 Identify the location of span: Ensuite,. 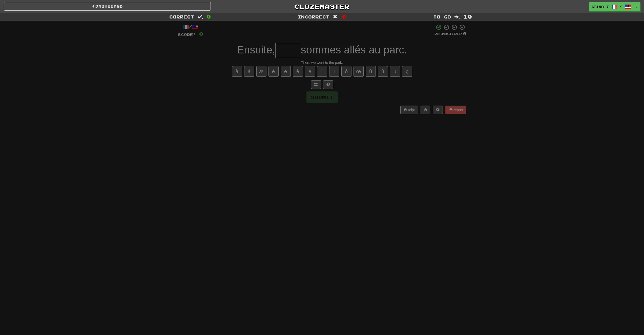
(256, 49).